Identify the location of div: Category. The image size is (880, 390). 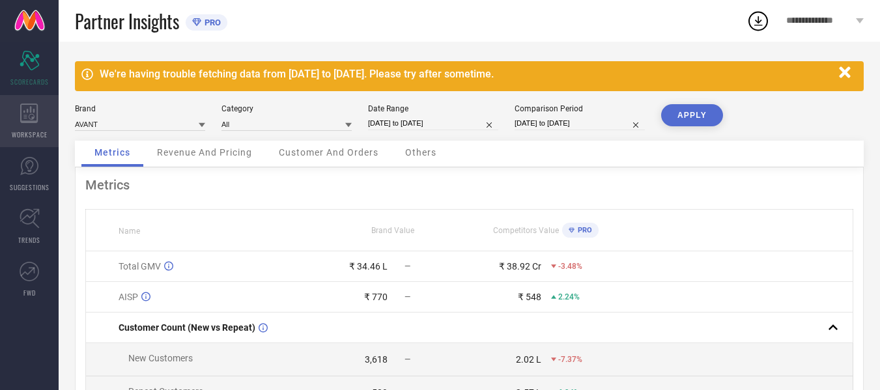
(287, 109).